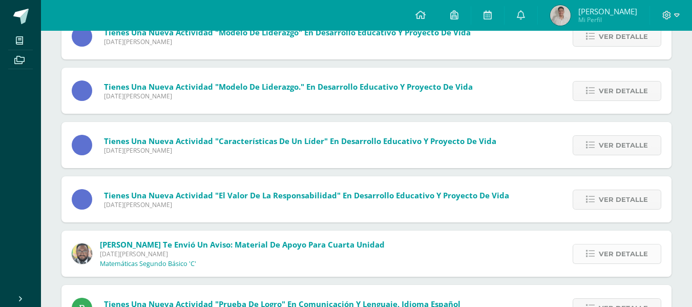 The width and height of the screenshot is (692, 307). What do you see at coordinates (306, 195) in the screenshot?
I see `span: Tienes una nueva actividad "El valor de la responsabilidad" En Desarrollo Educativo y Proyecto de...` at bounding box center [306, 195].